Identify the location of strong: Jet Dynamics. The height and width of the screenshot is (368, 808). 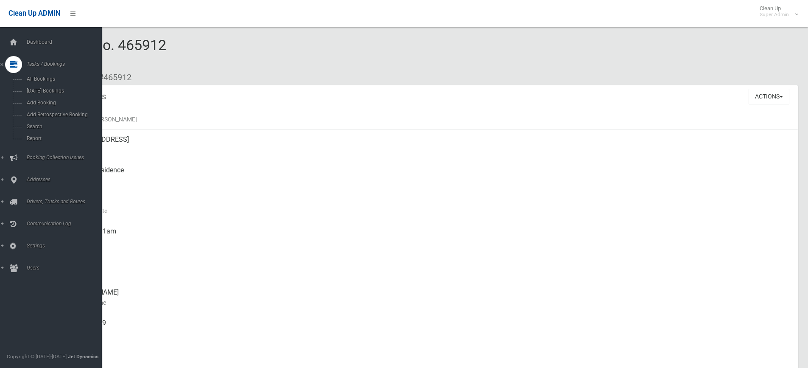
(83, 356).